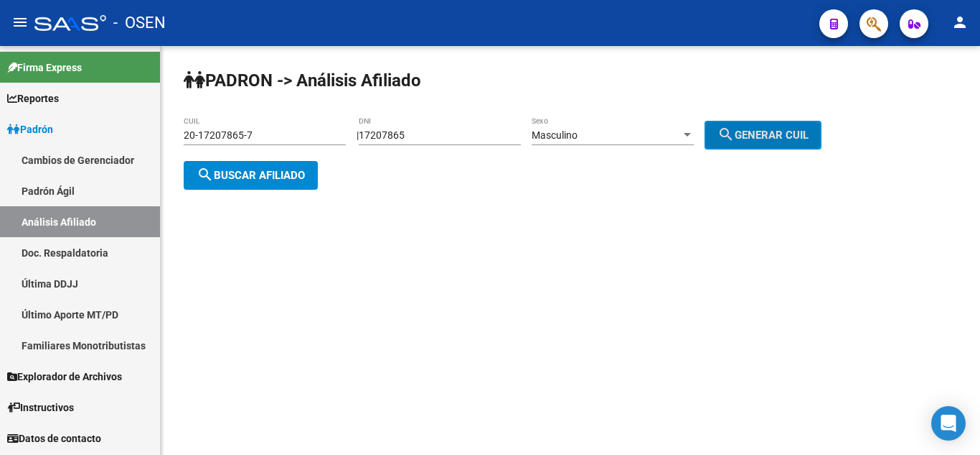 This screenshot has height=455, width=980. Describe the element at coordinates (20, 23) in the screenshot. I see `mat-icon: menu` at that location.